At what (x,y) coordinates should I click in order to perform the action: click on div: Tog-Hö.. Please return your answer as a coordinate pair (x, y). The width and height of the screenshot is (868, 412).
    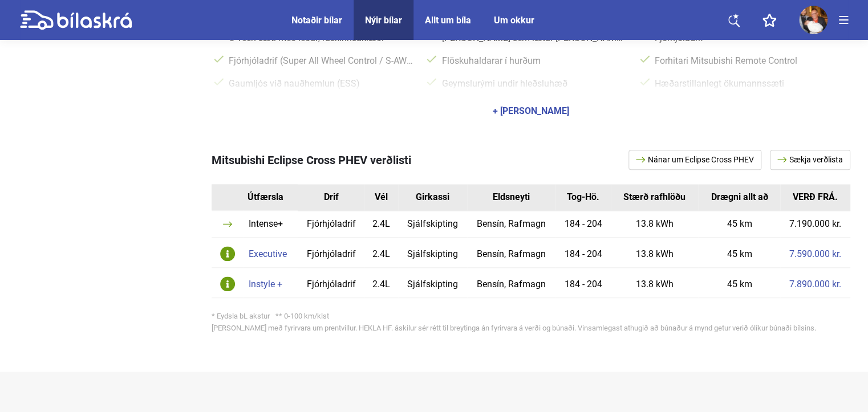
    Looking at the image, I should click on (583, 197).